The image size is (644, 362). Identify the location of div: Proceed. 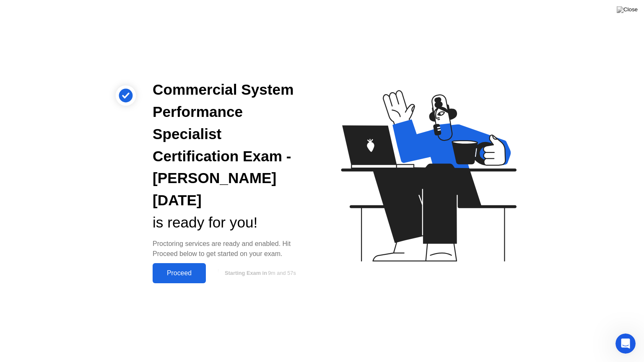
(179, 273).